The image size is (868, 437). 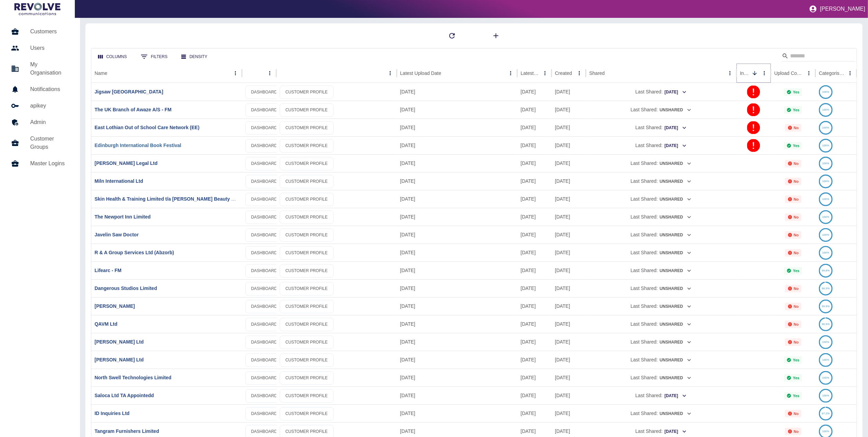 I want to click on div: 01 Oct 2025, so click(x=569, y=163).